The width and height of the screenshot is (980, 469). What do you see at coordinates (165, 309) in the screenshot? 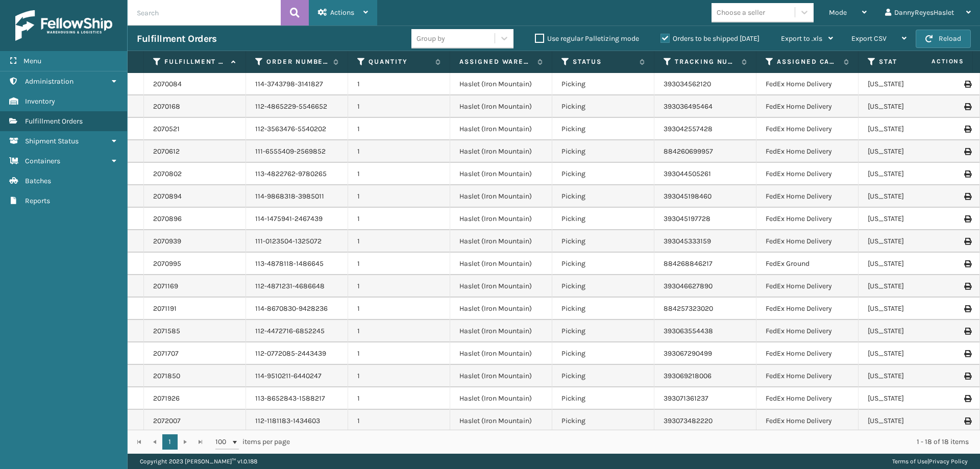
I see `a: 2071191` at bounding box center [165, 309].